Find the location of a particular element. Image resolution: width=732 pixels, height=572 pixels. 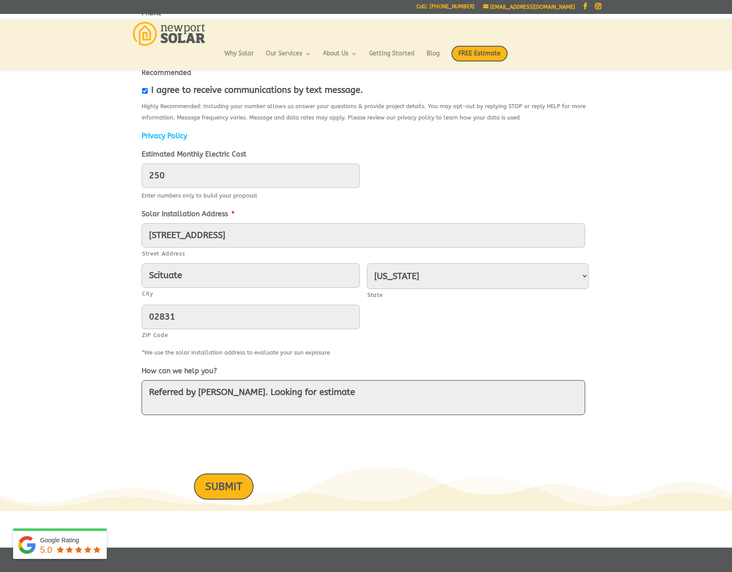

div: Highly Recommended: Including your number allows us answer your questions & provide project detai... is located at coordinates (366, 111).